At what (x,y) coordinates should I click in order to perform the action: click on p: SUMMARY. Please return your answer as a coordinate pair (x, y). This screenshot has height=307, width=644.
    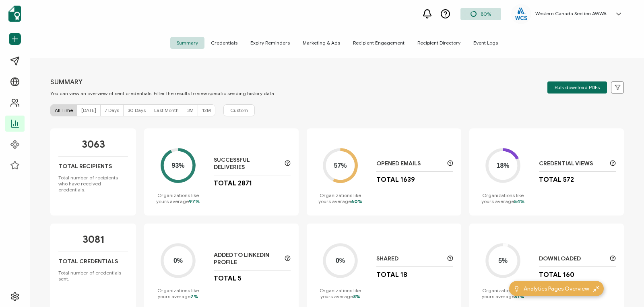
    Looking at the image, I should click on (162, 82).